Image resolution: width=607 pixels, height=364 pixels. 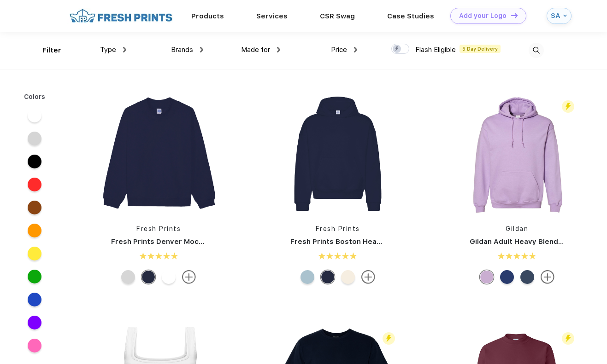 I want to click on div: Hthr Sport Royal, so click(x=507, y=277).